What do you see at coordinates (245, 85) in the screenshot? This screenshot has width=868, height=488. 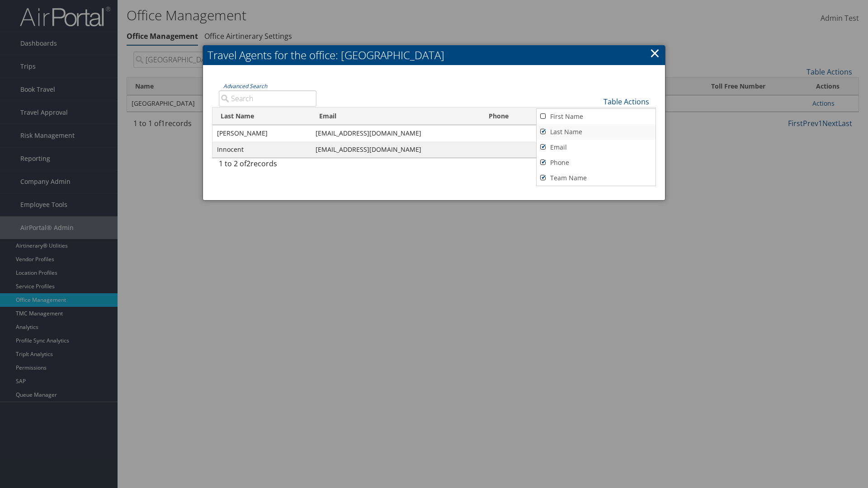 I see `a: Advanced Search` at bounding box center [245, 85].